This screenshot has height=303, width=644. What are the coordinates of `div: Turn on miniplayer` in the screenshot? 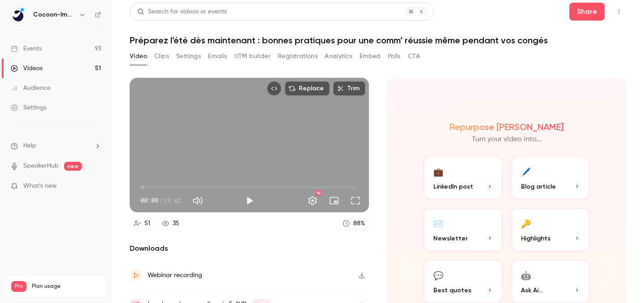 It's located at (334, 201).